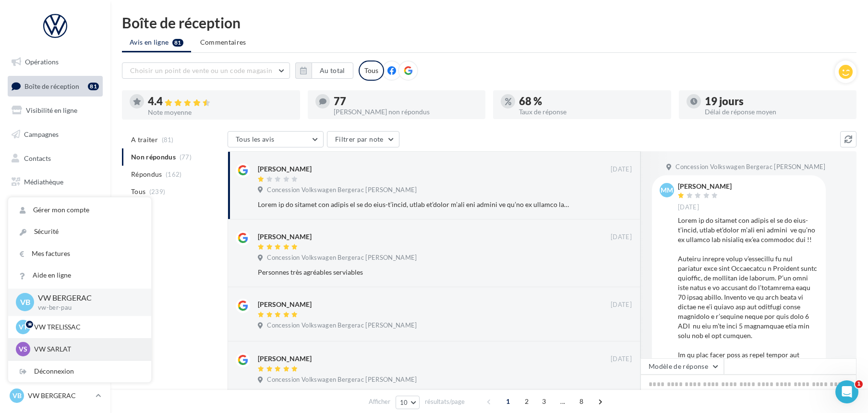 This screenshot has width=868, height=413. I want to click on a: Campagnes, so click(55, 135).